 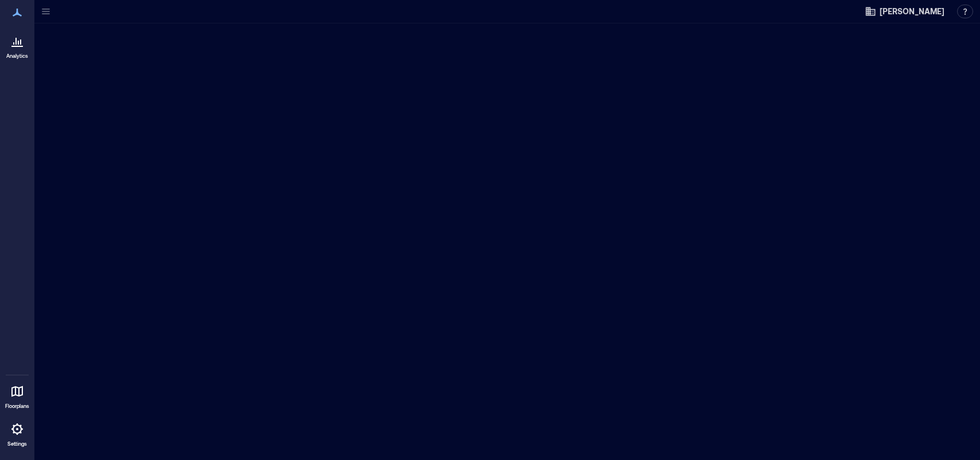 I want to click on a: Floorplans, so click(x=17, y=396).